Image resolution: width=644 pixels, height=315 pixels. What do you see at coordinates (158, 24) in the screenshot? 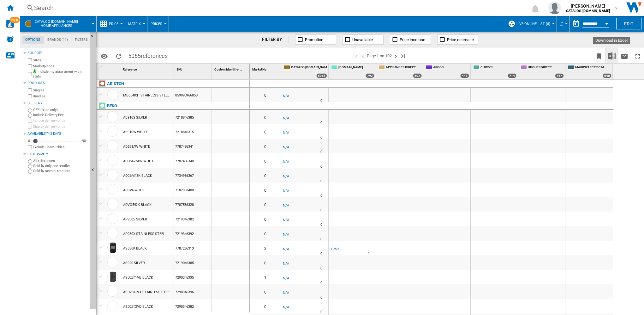
I see `button: Prices` at bounding box center [158, 24].